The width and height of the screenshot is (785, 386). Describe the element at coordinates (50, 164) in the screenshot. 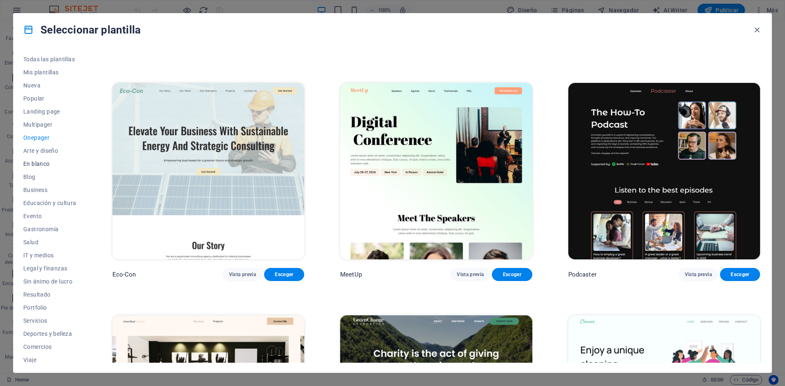

I see `button: En blanco` at that location.